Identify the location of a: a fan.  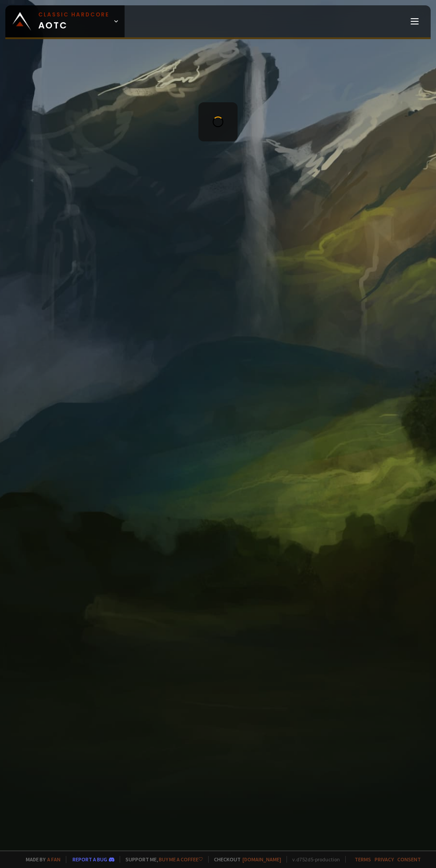
(54, 859).